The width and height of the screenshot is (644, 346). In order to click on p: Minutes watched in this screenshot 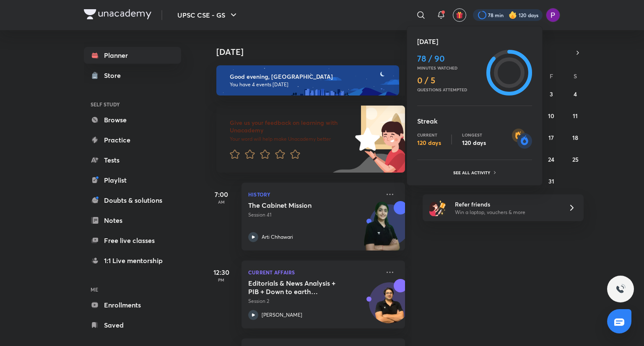, I will do `click(450, 68)`.